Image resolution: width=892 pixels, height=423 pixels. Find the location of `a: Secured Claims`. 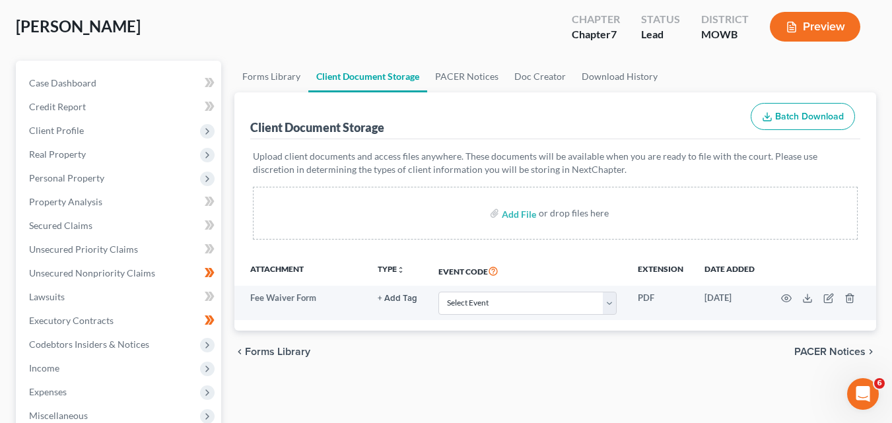

a: Secured Claims is located at coordinates (119, 226).